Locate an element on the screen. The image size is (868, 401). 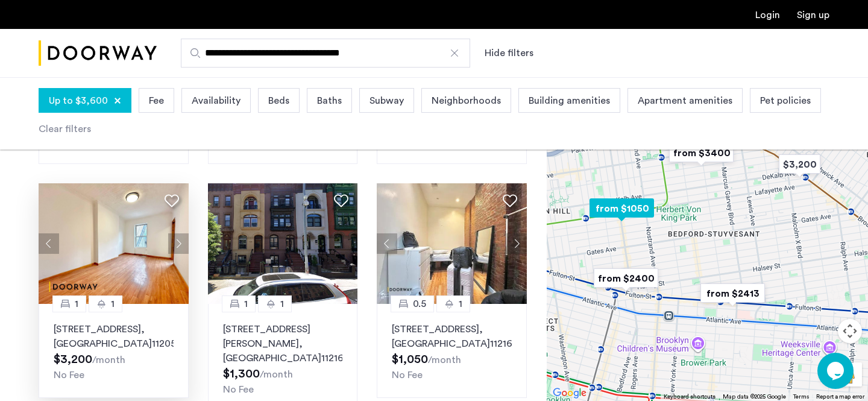
div: $3,200 is located at coordinates (799, 164).